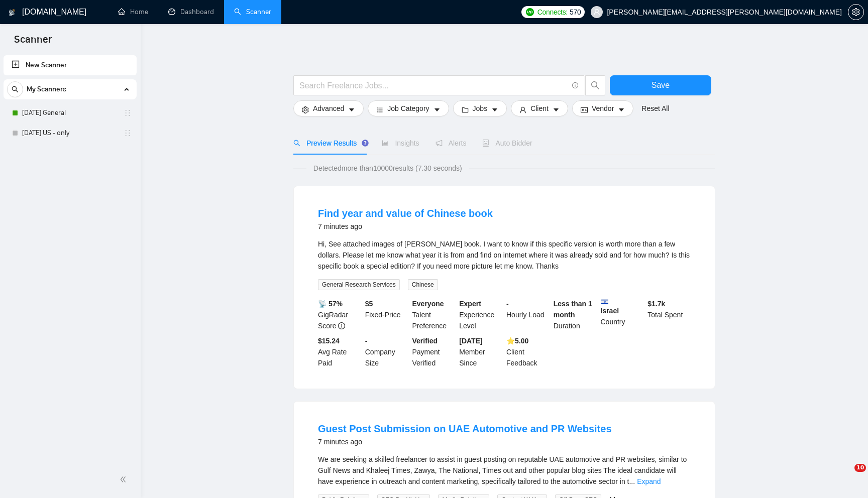 This screenshot has height=498, width=868. What do you see at coordinates (428, 304) in the screenshot?
I see `b: Everyone` at bounding box center [428, 304].